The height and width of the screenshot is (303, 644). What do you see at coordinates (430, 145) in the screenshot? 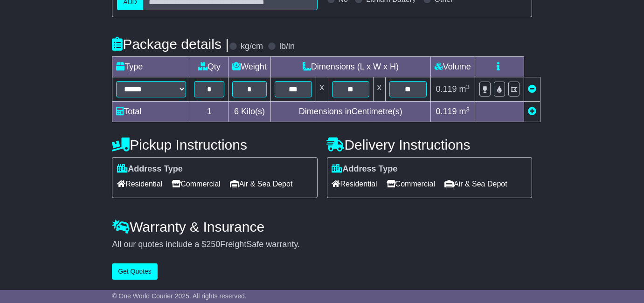
I see `h4: Delivery Instructions` at bounding box center [430, 145].